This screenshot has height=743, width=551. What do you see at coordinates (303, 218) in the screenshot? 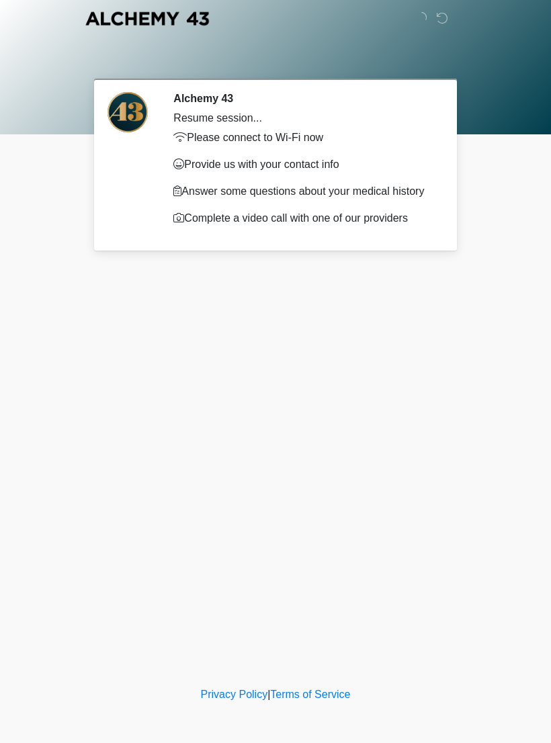
I see `p: Complete a video call with one of our providers` at bounding box center [303, 218].